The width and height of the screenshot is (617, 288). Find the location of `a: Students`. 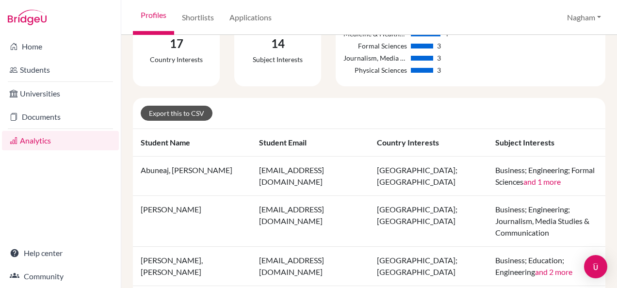

a: Students is located at coordinates (60, 70).